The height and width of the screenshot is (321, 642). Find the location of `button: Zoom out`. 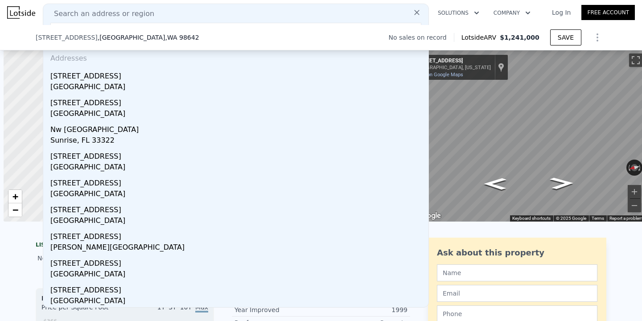

button: Zoom out is located at coordinates (635, 206).